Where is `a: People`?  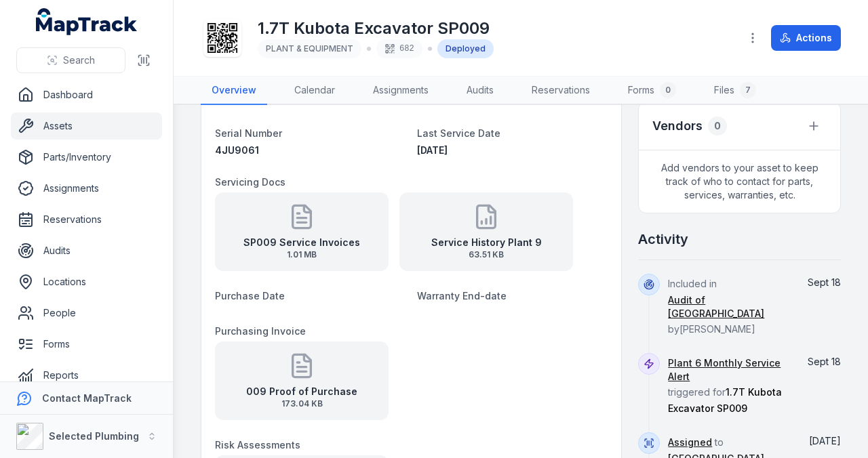 a: People is located at coordinates (87, 313).